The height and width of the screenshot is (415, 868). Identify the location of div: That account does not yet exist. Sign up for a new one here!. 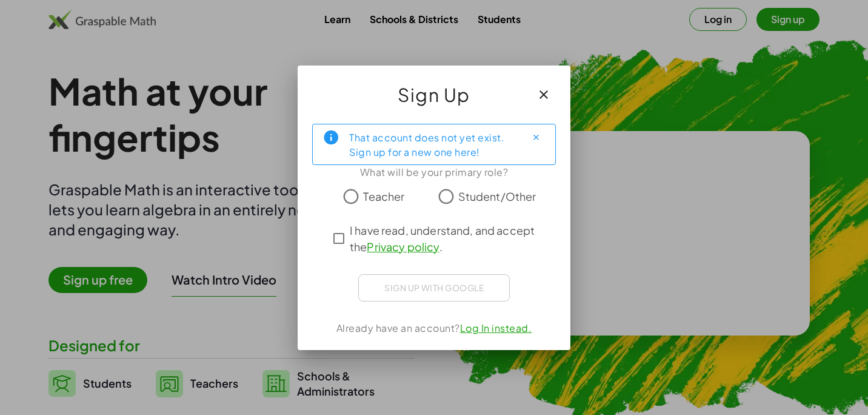
(433, 144).